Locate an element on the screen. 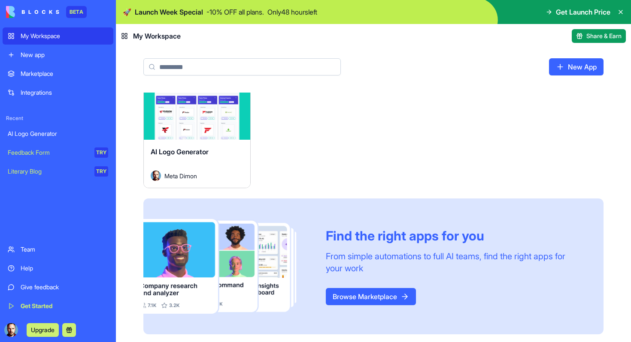 This screenshot has height=342, width=631. p: Only 48 hours left is located at coordinates (292, 12).